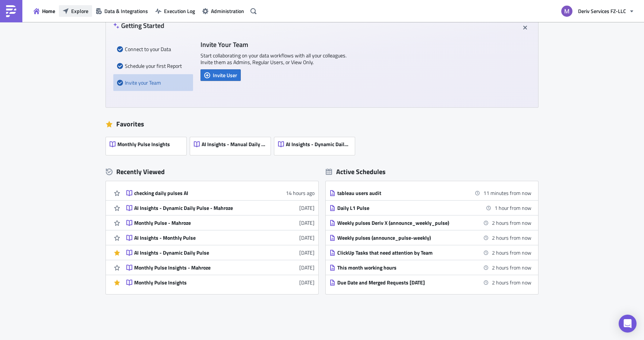 The width and height of the screenshot is (644, 340). I want to click on div: Favorites, so click(322, 124).